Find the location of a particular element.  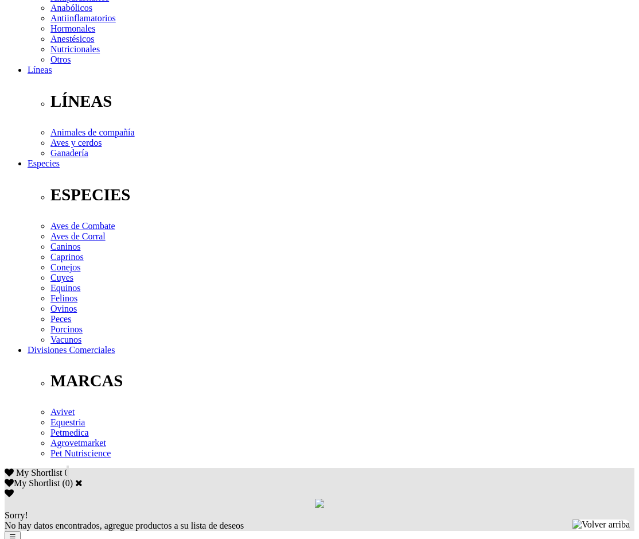

a: Caninos is located at coordinates (65, 246).